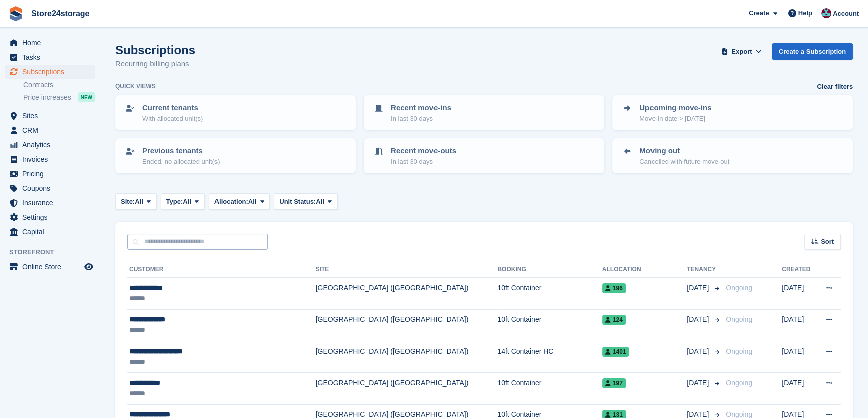 This screenshot has height=418, width=868. I want to click on p: Ended, no allocated unit(s), so click(181, 162).